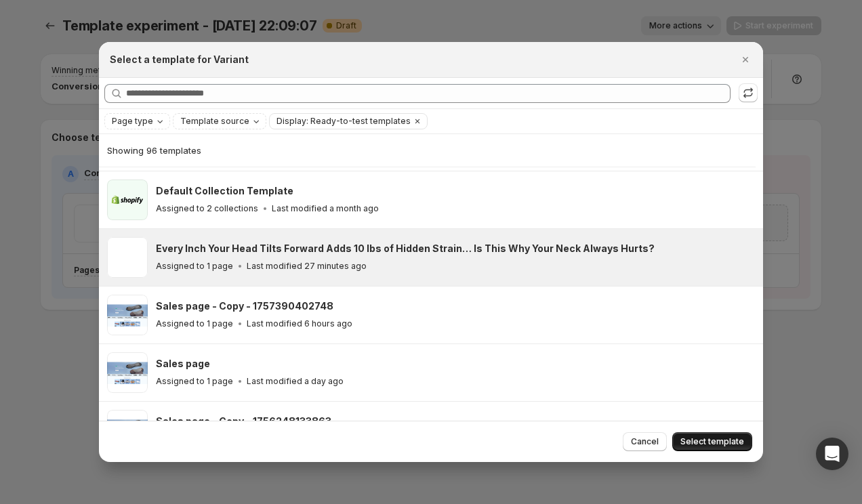 The height and width of the screenshot is (504, 862). Describe the element at coordinates (219, 121) in the screenshot. I see `button: Template source` at that location.